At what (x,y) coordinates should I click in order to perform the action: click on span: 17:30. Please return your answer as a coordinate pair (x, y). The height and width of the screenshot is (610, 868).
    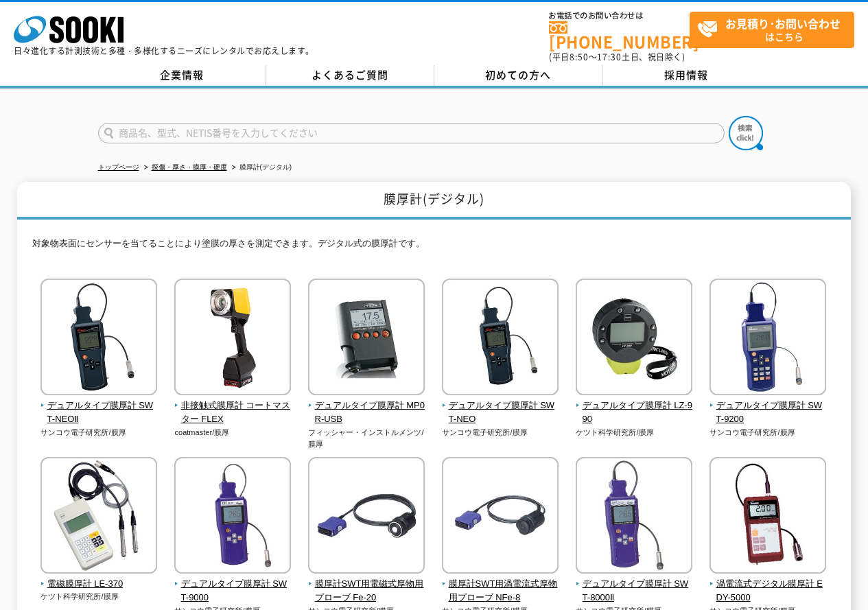
    Looking at the image, I should click on (610, 57).